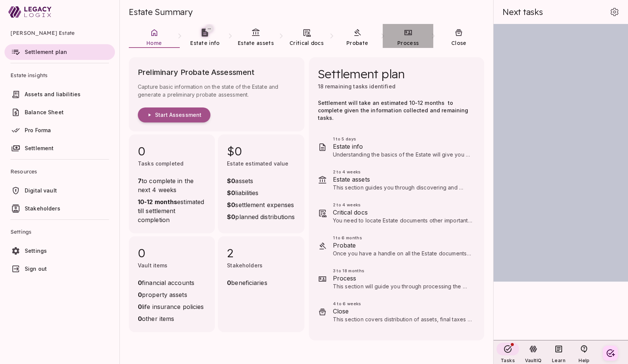 This screenshot has width=628, height=364. I want to click on span: Learn, so click(559, 360).